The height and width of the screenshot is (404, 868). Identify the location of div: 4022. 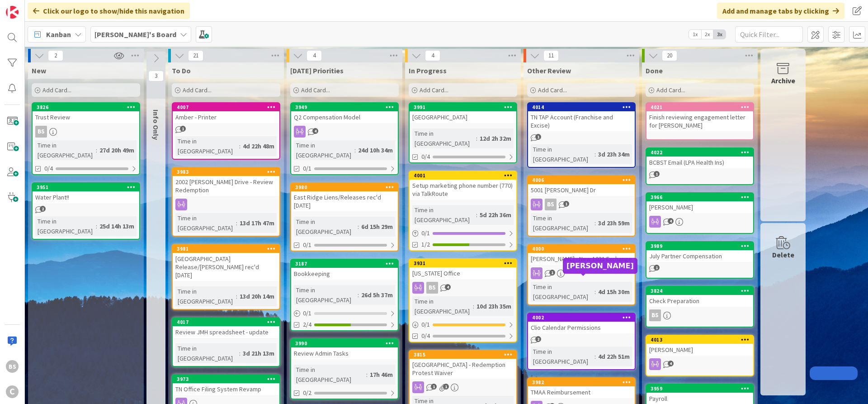
(700, 153).